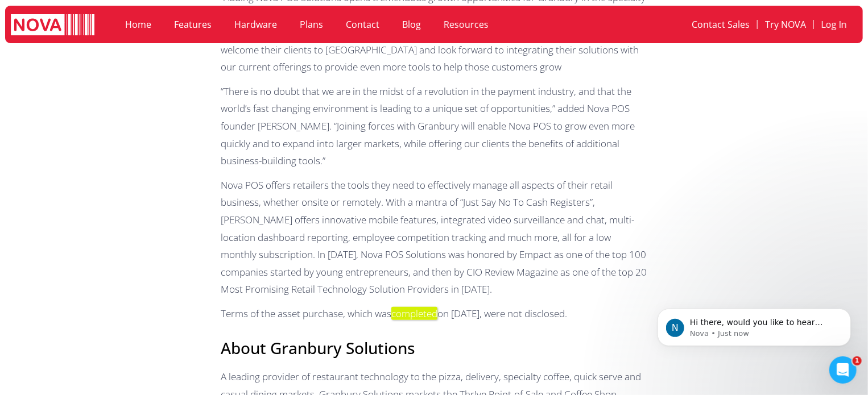  What do you see at coordinates (721, 24) in the screenshot?
I see `a: Contact Sales` at bounding box center [721, 24].